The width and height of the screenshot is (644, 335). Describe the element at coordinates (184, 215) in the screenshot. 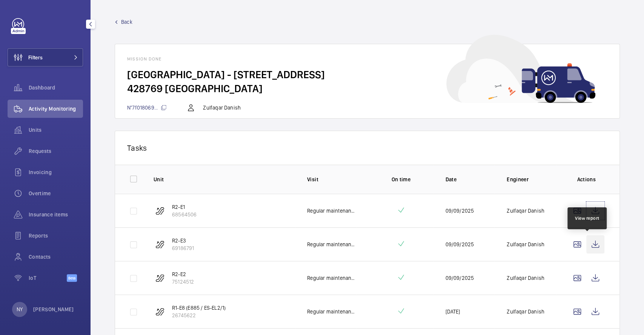

I see `p: 68564506` at that location.